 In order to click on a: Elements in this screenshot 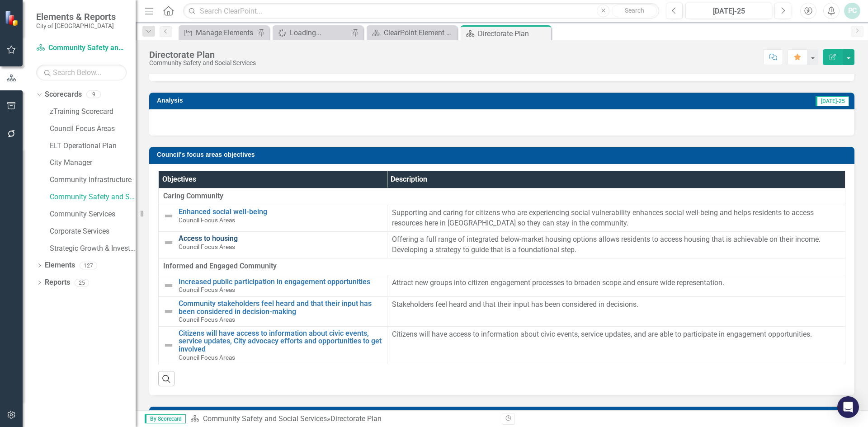, I will do `click(60, 266)`.